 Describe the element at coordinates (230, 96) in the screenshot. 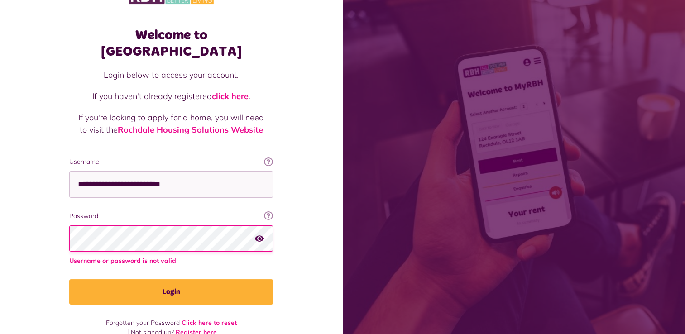

I see `a: click here` at that location.